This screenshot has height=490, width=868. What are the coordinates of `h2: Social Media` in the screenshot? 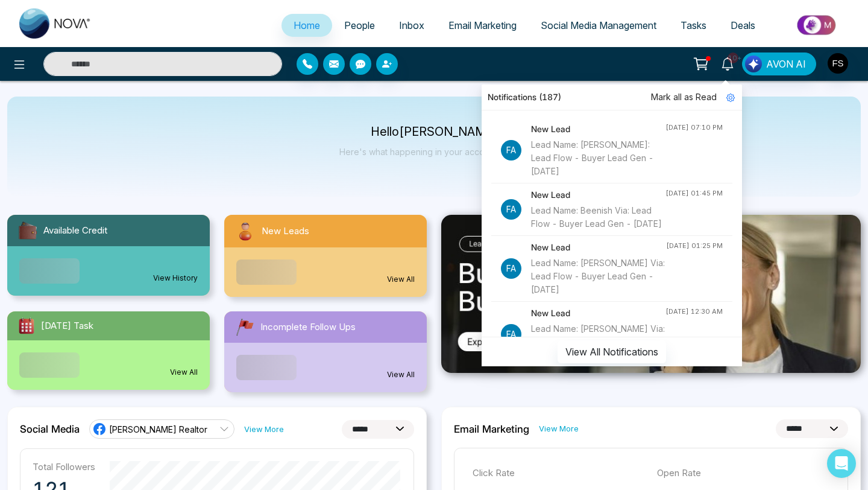 It's located at (49, 429).